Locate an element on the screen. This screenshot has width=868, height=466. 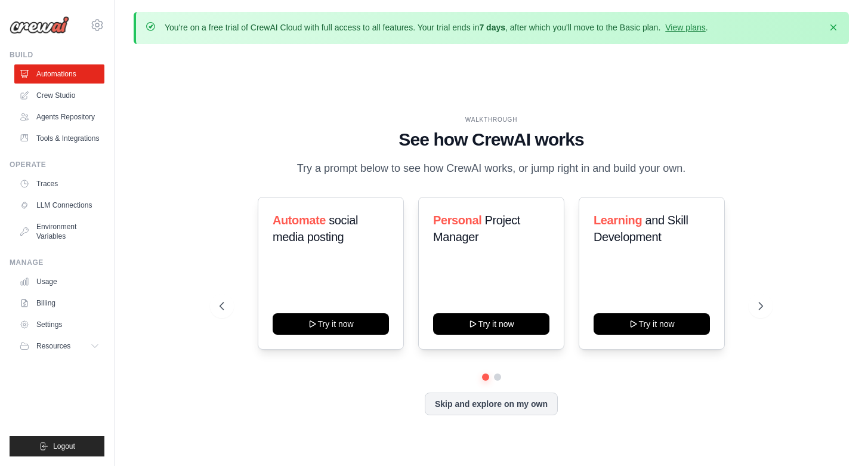
span: social media posting is located at coordinates (315, 229).